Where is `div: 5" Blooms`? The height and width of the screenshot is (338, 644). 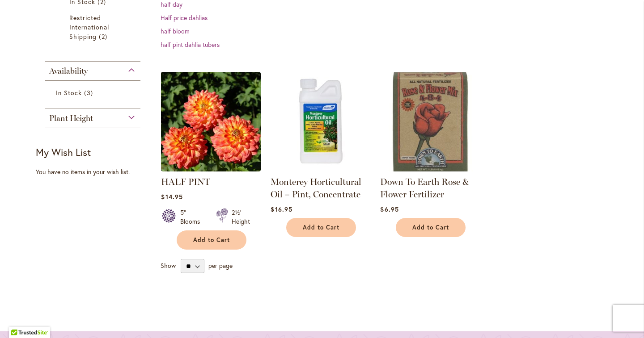 div: 5" Blooms is located at coordinates (193, 217).